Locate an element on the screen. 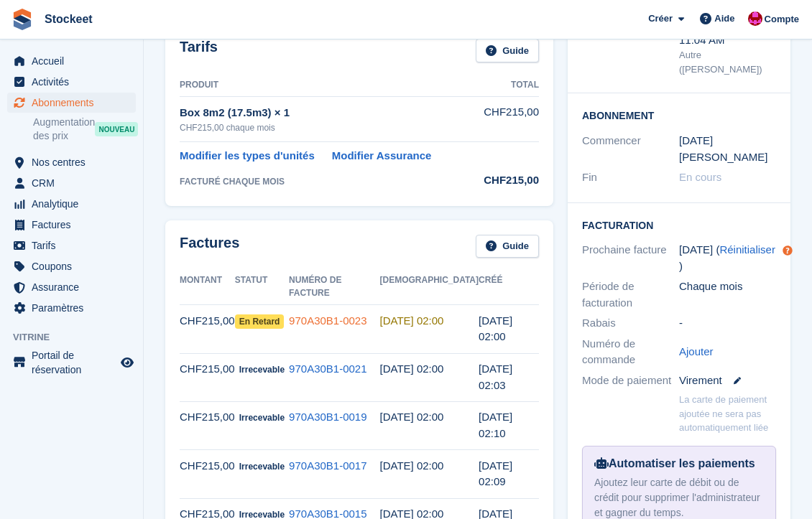  span: Portail de réservation is located at coordinates (75, 363).